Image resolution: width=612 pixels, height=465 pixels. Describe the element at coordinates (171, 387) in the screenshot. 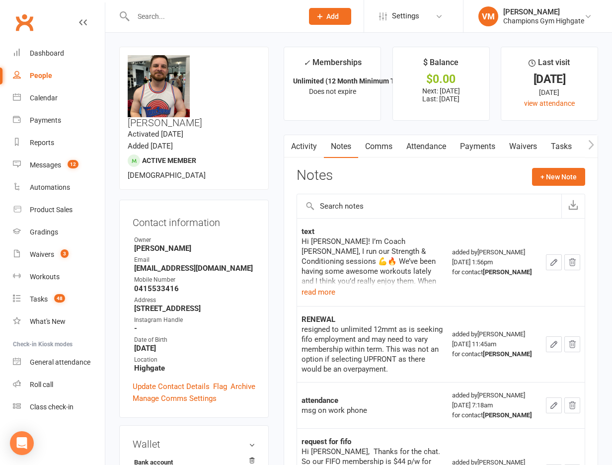

I see `a: Update Contact Details` at that location.